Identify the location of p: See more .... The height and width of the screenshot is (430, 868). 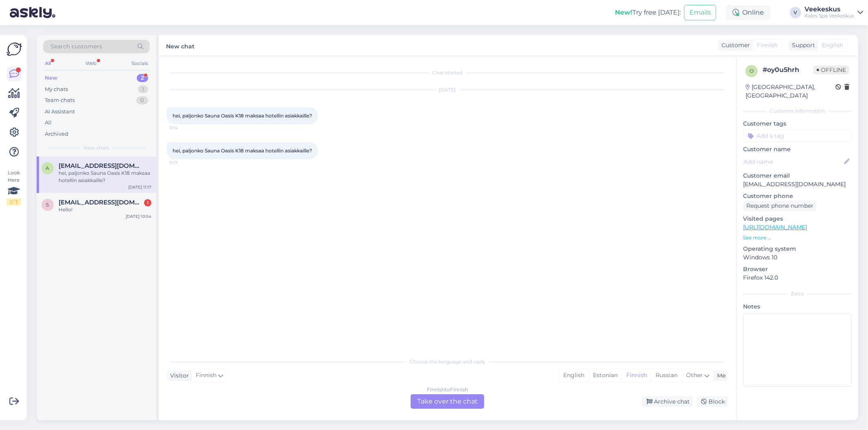
(797, 238).